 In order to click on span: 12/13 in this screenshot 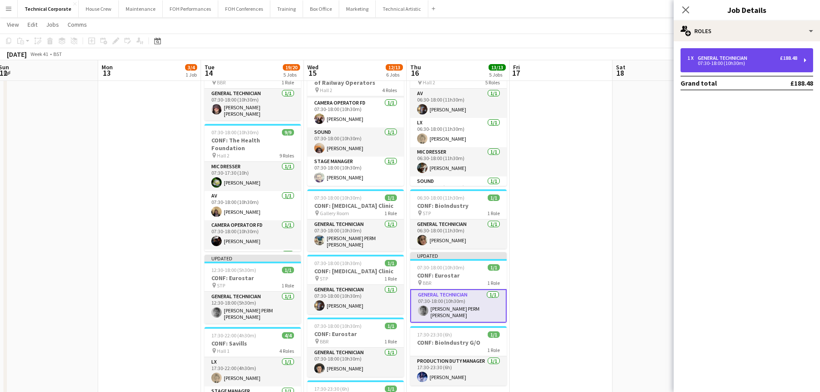, I will do `click(394, 67)`.